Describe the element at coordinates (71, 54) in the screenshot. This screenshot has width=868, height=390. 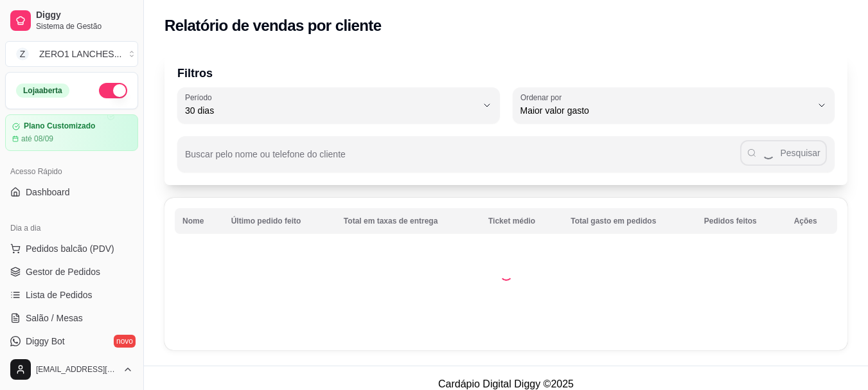
I see `button: Select a team` at that location.